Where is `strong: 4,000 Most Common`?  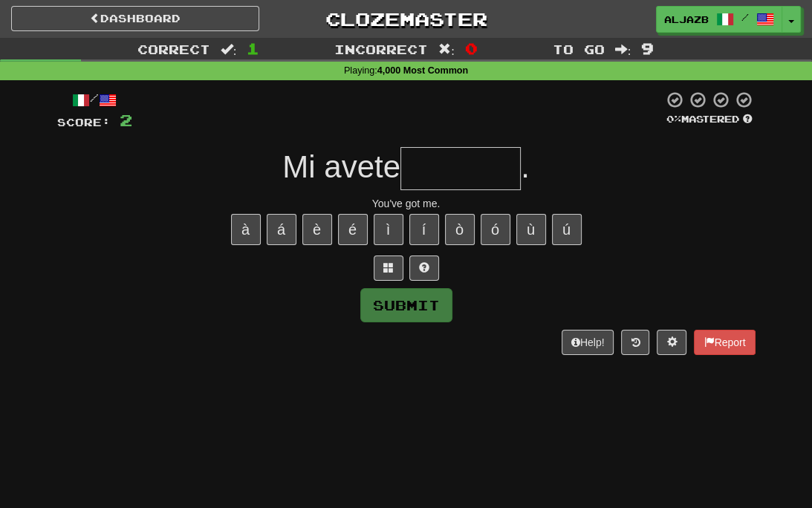
strong: 4,000 Most Common is located at coordinates (423, 70).